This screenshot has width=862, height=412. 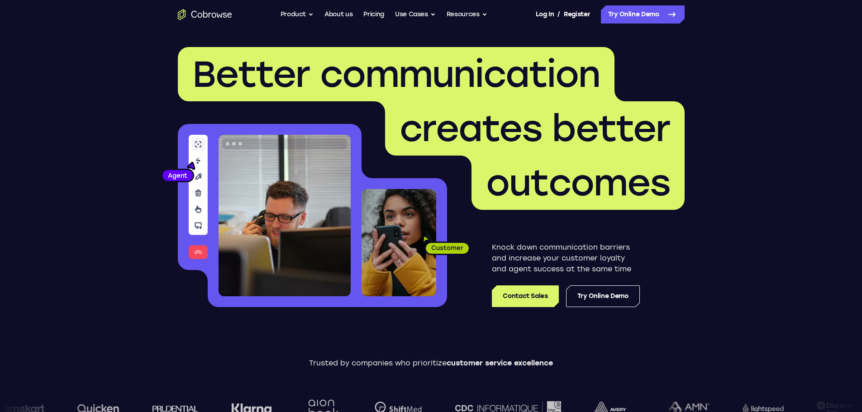 I want to click on a: Go to the home page, so click(x=205, y=14).